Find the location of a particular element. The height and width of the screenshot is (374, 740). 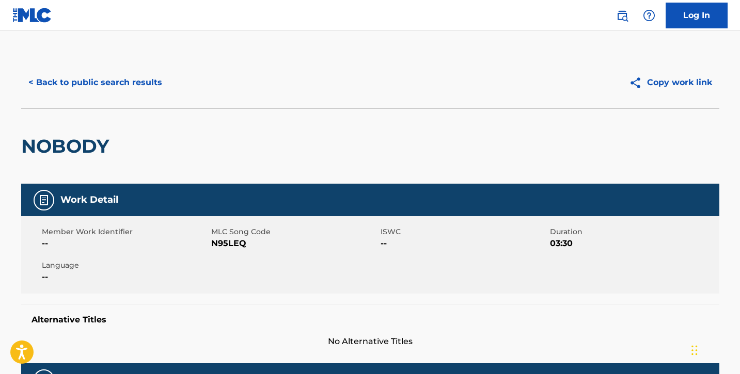

span: 03:30 is located at coordinates (633, 244).